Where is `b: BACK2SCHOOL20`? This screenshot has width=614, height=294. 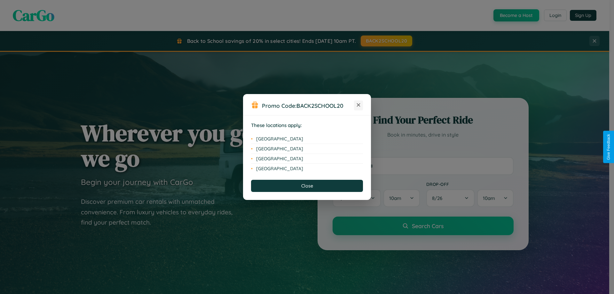 b: BACK2SCHOOL20 is located at coordinates (320, 106).